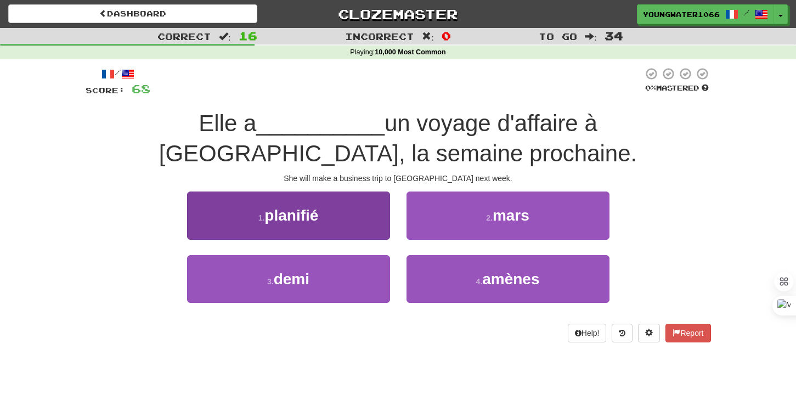  Describe the element at coordinates (681, 14) in the screenshot. I see `span: YoungWater1066` at that location.